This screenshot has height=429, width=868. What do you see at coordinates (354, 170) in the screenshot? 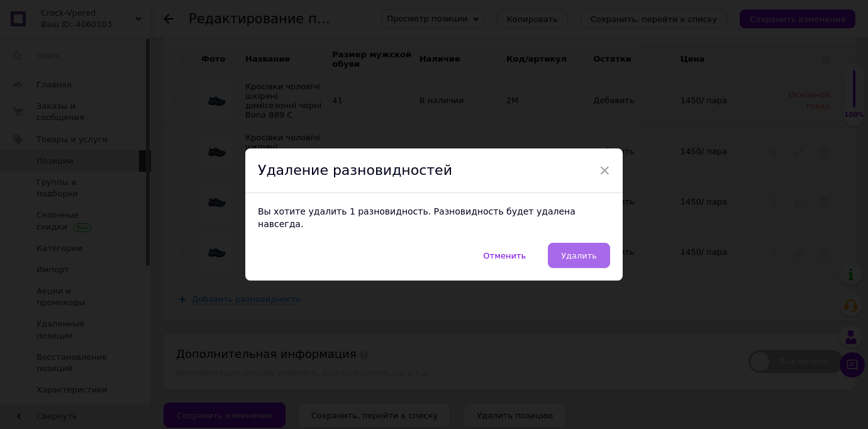
I see `span: Удаление разновидностей` at bounding box center [354, 170].